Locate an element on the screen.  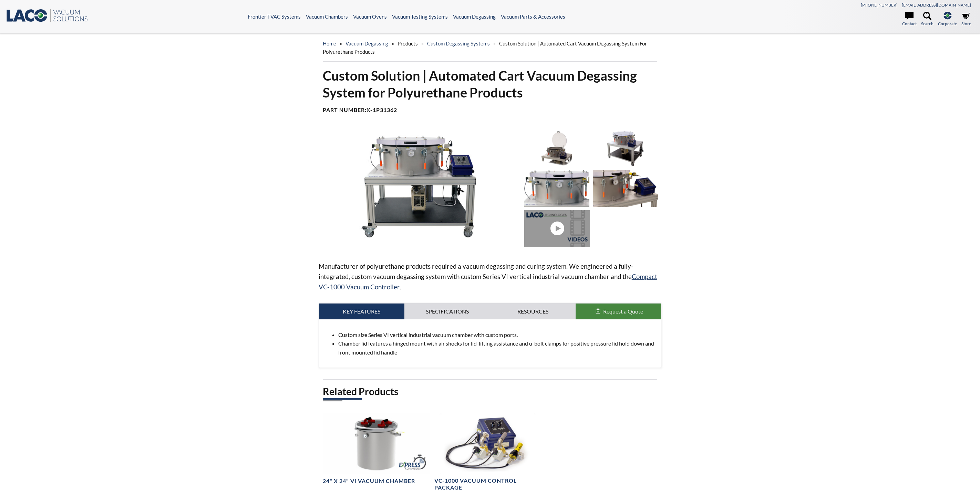
img: VC-1000 Controller is located at coordinates (626, 188).